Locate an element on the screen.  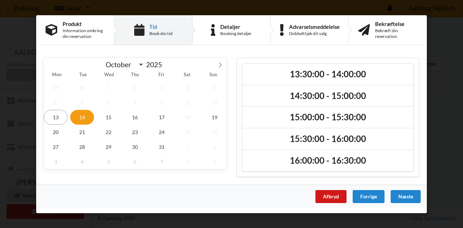
span: October 21, 2025 is located at coordinates (82, 132).